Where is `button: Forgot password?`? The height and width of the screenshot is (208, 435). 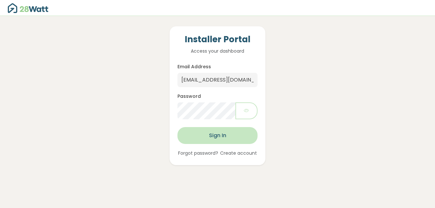
button: Forgot password? is located at coordinates (198, 153).